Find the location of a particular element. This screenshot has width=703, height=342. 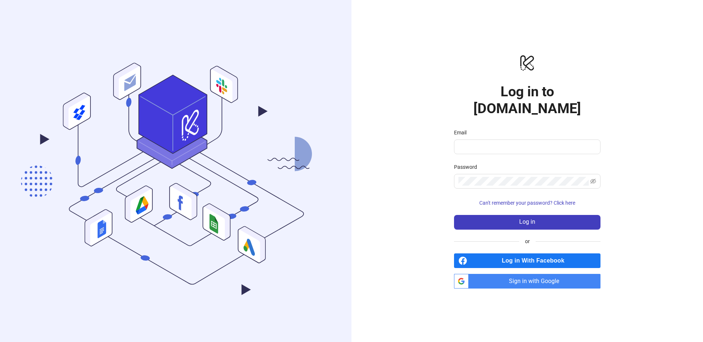

label: Email is located at coordinates (462, 132).